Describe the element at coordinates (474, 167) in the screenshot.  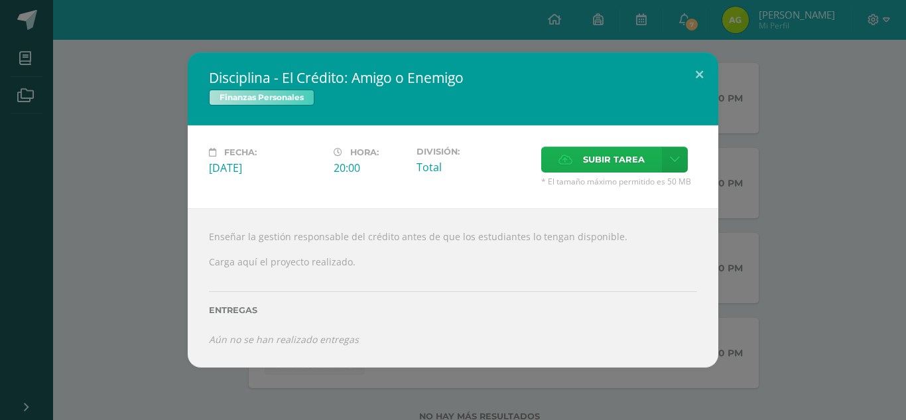
I see `div: Total` at that location.